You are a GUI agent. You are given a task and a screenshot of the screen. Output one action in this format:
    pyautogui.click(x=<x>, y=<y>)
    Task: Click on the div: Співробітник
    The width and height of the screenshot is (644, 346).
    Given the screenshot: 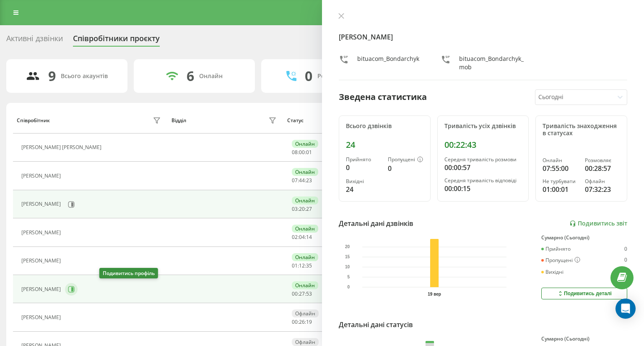 What is the action you would take?
    pyautogui.click(x=33, y=121)
    